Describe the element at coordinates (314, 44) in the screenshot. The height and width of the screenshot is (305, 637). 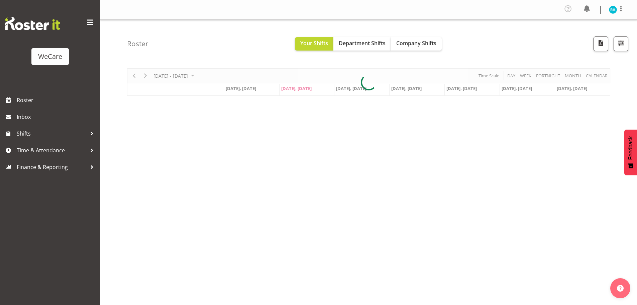
I see `button: Your Shifts` at that location.